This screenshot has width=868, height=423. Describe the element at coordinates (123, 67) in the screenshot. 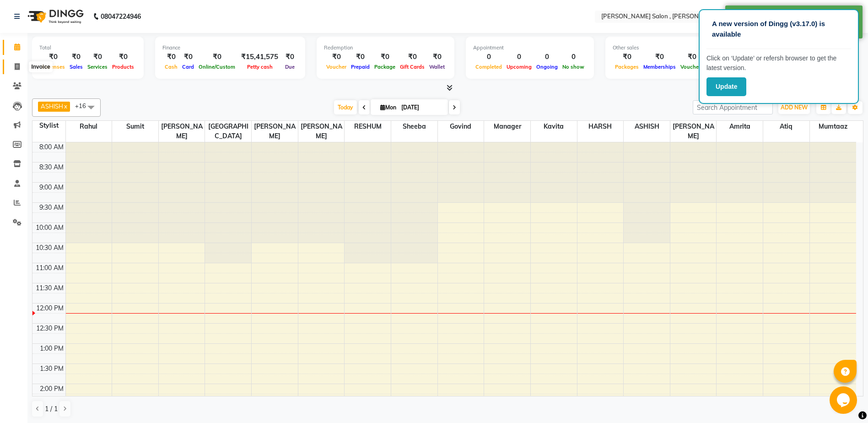

I see `span: Products` at that location.